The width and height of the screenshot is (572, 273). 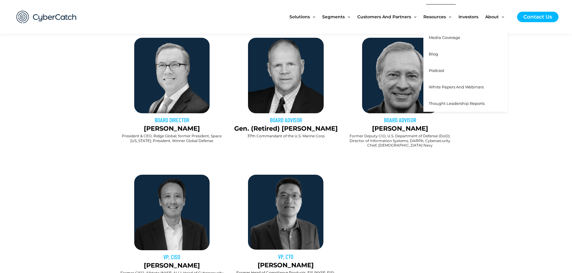 What do you see at coordinates (465, 71) in the screenshot?
I see `a: Podcast` at bounding box center [465, 71].